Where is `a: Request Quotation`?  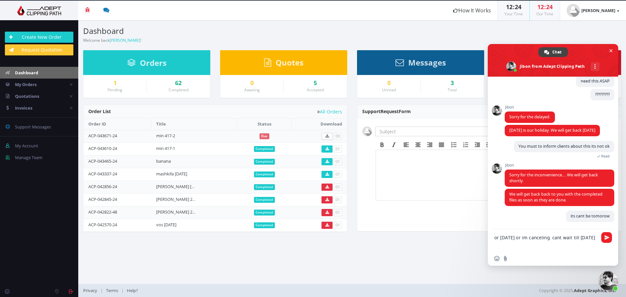 a: Request Quotation is located at coordinates (39, 50).